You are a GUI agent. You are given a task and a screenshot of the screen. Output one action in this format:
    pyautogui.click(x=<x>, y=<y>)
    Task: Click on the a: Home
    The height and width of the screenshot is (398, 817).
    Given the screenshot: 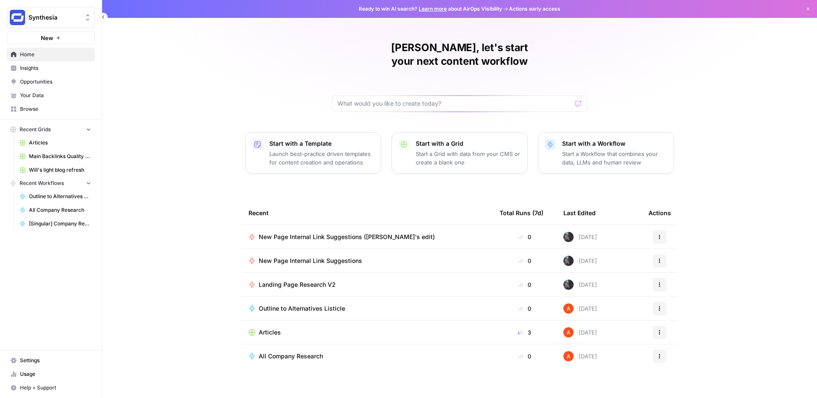 What is the action you would take?
    pyautogui.click(x=51, y=54)
    